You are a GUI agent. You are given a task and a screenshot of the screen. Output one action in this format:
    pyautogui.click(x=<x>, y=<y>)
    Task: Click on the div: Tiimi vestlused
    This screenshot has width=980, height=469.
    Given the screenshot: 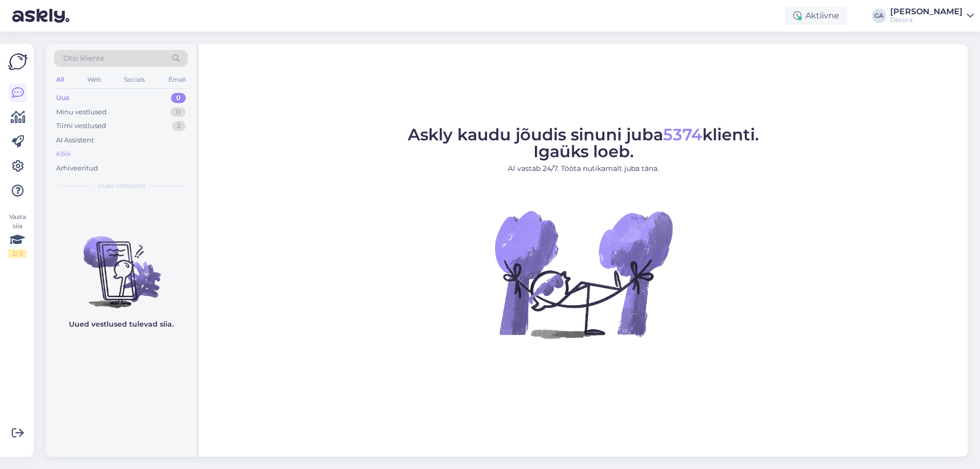 What is the action you would take?
    pyautogui.click(x=81, y=126)
    